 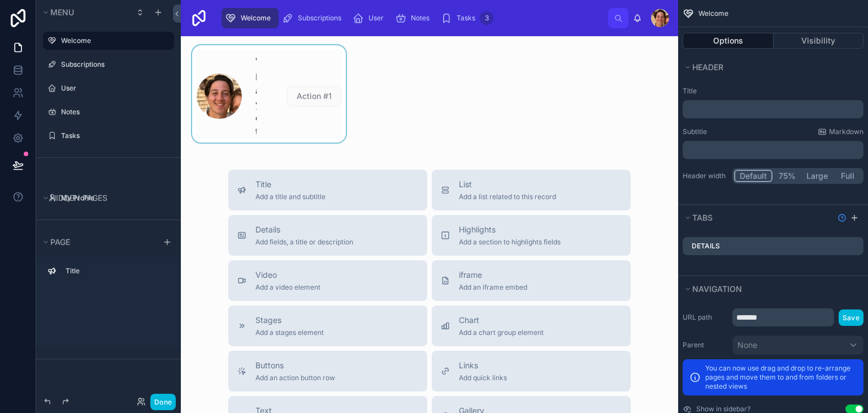 What do you see at coordinates (289, 320) in the screenshot?
I see `span: Stages` at bounding box center [289, 320].